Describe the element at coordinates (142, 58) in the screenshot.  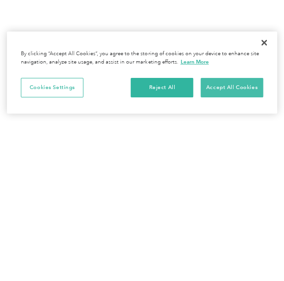
I see `div: By clicking “Accept All Cookies”, you agree to the storing of cookies on your device to enhance s...` at that location.